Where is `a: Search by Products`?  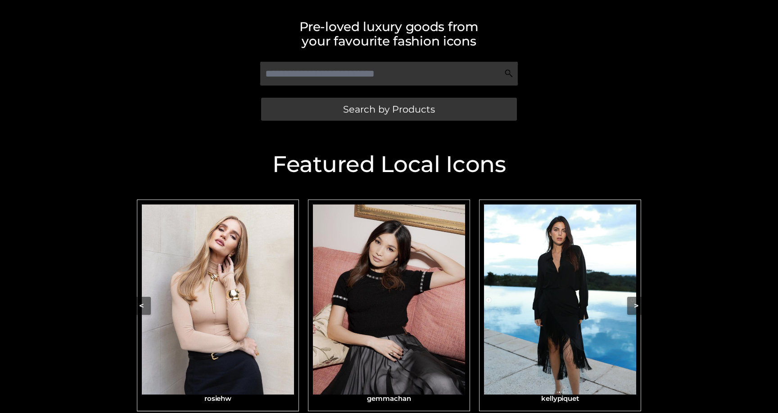 a: Search by Products is located at coordinates (389, 109).